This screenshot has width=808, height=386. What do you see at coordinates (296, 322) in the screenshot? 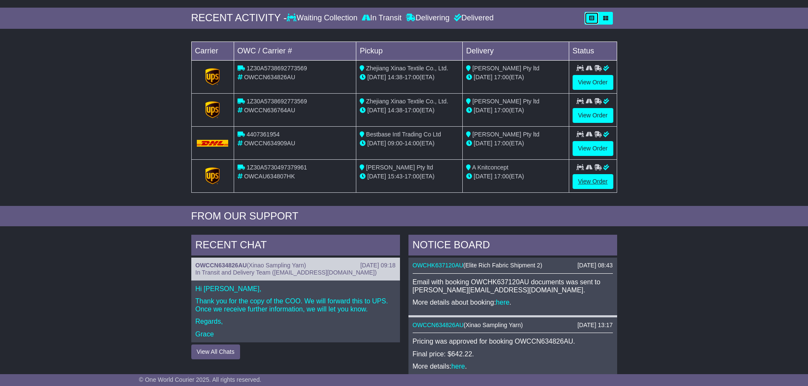
I see `p: Regards,` at bounding box center [296, 322].